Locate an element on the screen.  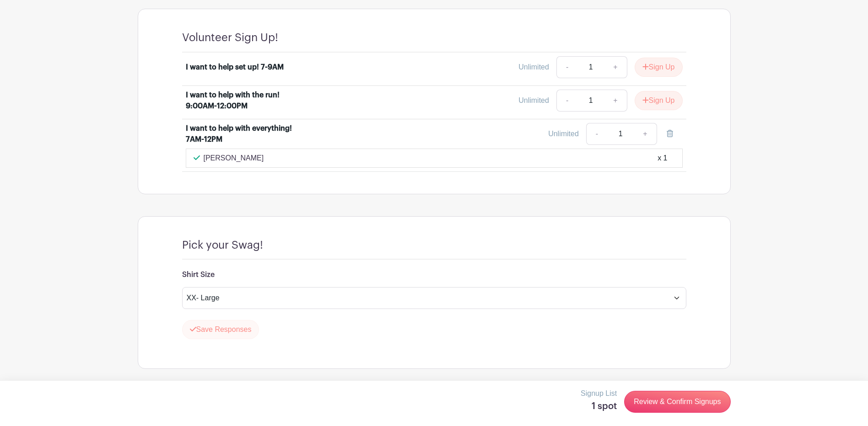
a: Review & Confirm Signups is located at coordinates (677, 402).